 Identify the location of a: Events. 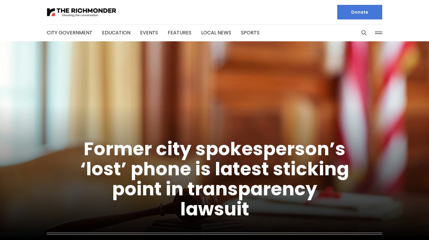
(149, 33).